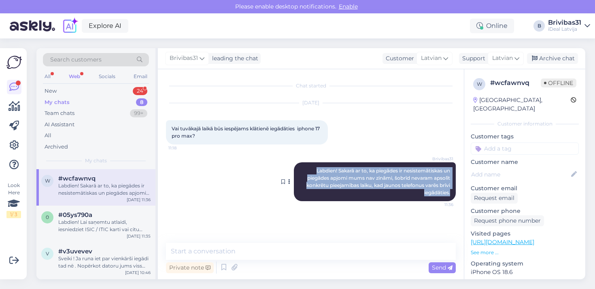  What do you see at coordinates (525, 264) in the screenshot?
I see `p: Operating system` at bounding box center [525, 264].